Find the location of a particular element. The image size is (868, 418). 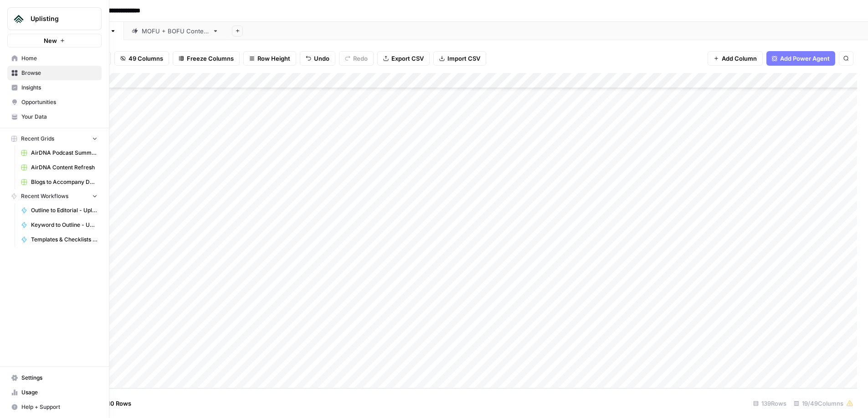

button: Export CSV is located at coordinates (403, 58).